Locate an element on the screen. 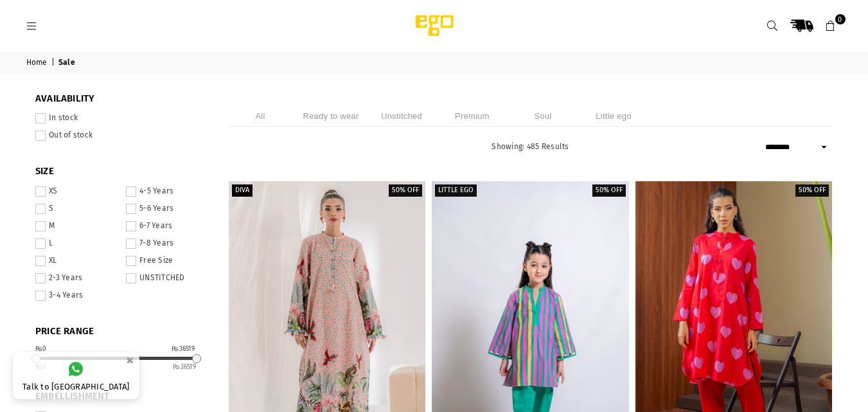  li: Little ego is located at coordinates (614, 116).